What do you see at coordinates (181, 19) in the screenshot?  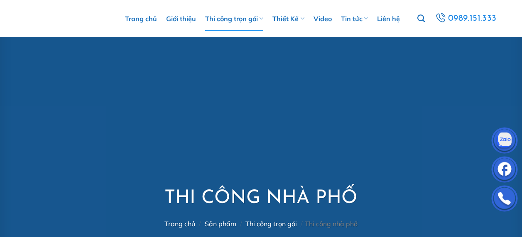 I see `a: Giới thiệu` at bounding box center [181, 19].